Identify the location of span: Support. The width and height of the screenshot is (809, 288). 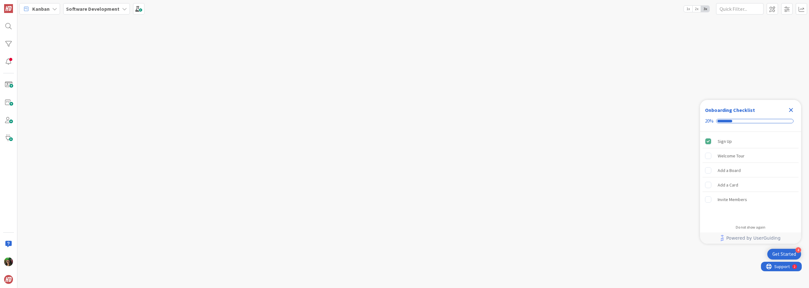
(21, 5).